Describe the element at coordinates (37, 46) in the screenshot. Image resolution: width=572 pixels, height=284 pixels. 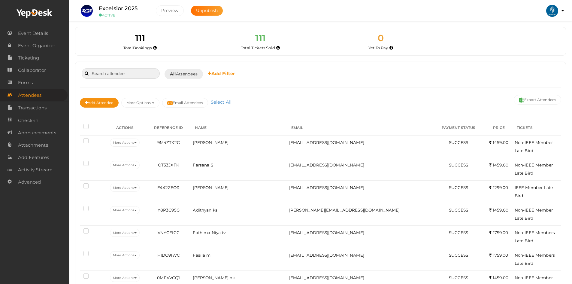
I see `span: Event Organizer` at that location.